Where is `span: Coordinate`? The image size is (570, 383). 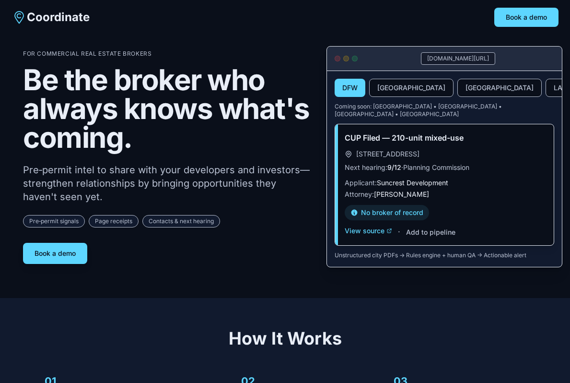
span: Coordinate is located at coordinates (58, 17).